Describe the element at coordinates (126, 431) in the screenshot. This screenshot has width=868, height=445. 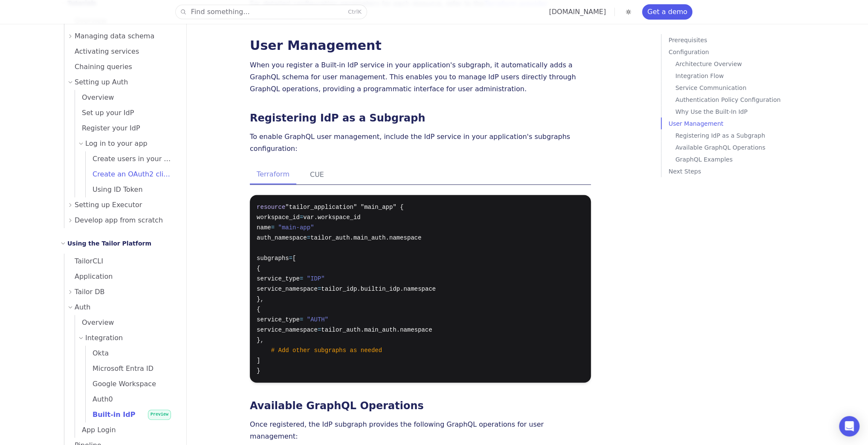
I see `a: App Login` at that location.